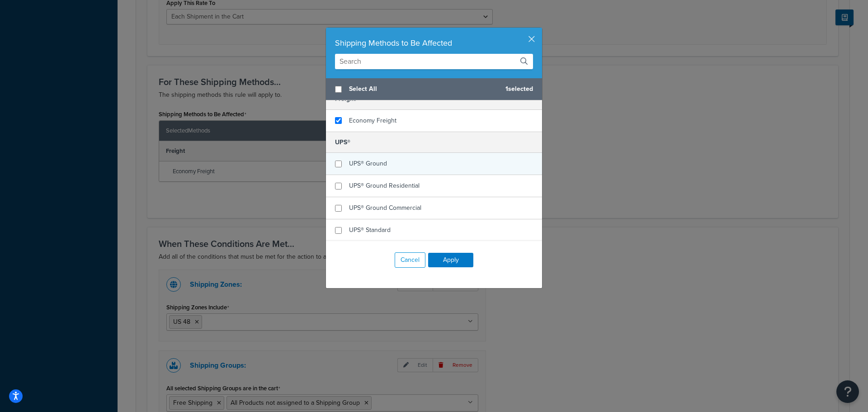 Image resolution: width=868 pixels, height=412 pixels. Describe the element at coordinates (434, 89) in the screenshot. I see `div: 1 selected` at that location.